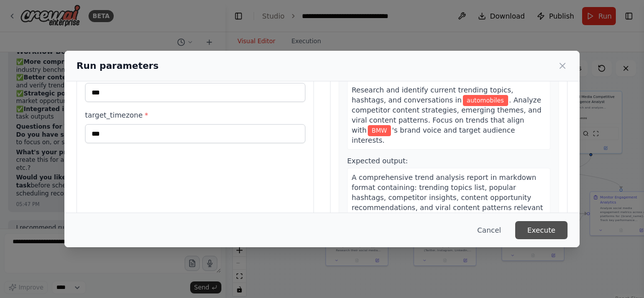 This screenshot has width=644, height=298. I want to click on span: 's brand voice and target audience interests., so click(433, 135).